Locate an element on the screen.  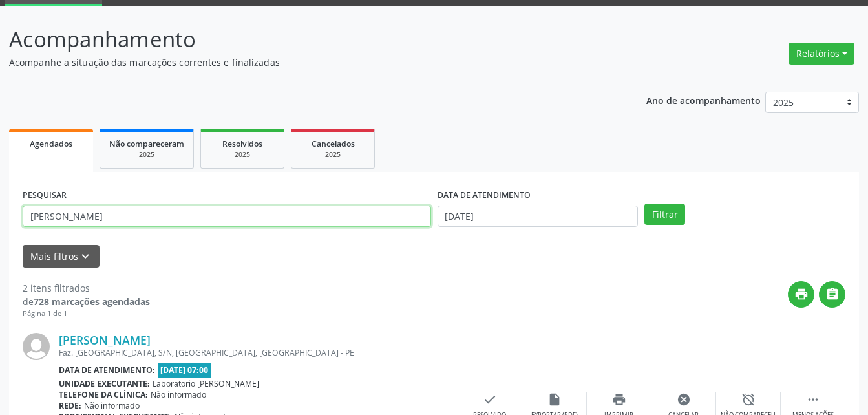
button: print is located at coordinates (801, 294).